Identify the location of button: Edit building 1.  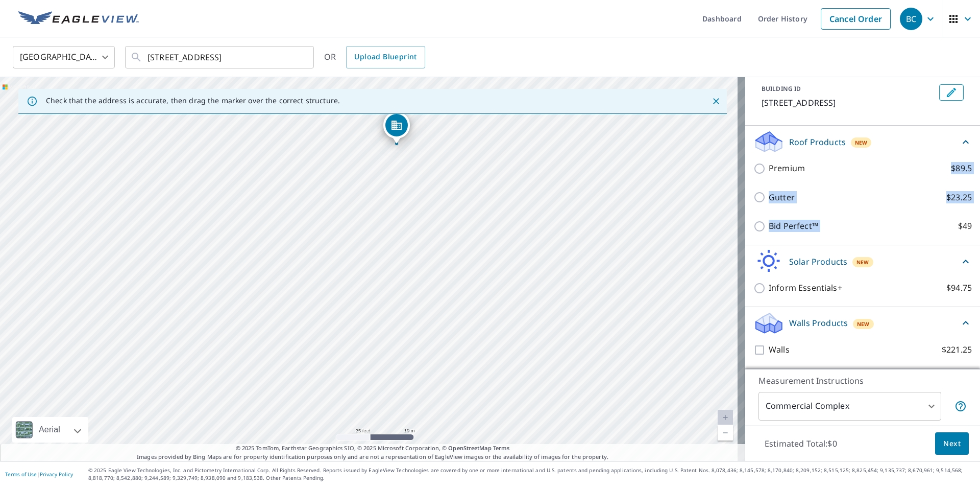
(952, 92).